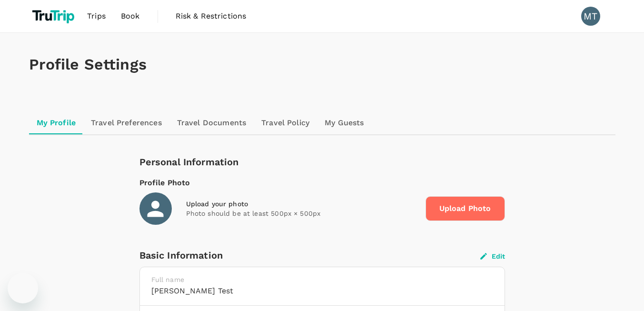  Describe the element at coordinates (126, 123) in the screenshot. I see `a: Travel Preferences` at that location.